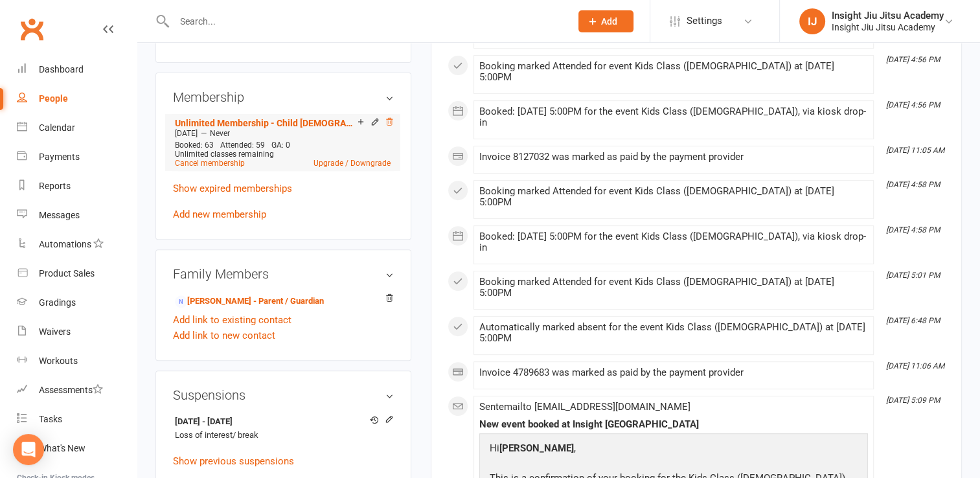 The height and width of the screenshot is (478, 980). Describe the element at coordinates (76, 419) in the screenshot. I see `a: Tasks` at that location.